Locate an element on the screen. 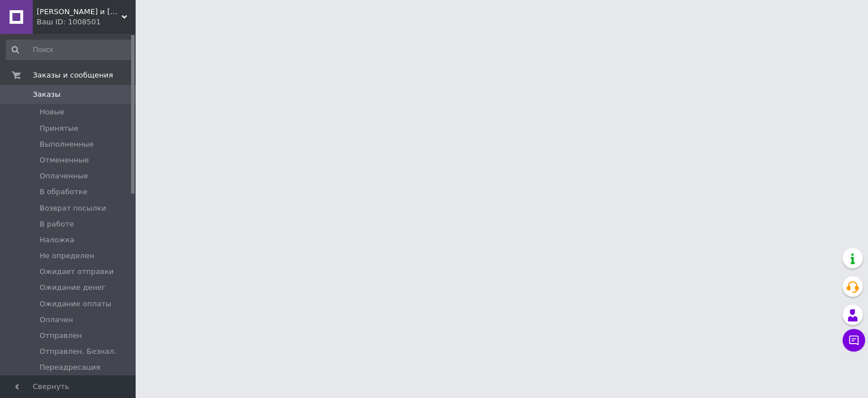 The image size is (868, 398). span: Ожидает отправки is located at coordinates (76, 272).